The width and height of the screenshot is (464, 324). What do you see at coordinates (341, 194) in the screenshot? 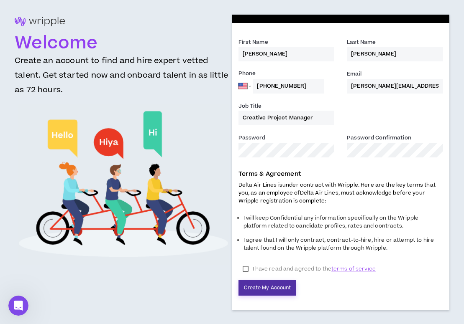
I see `p: Delta Air Lines is under contract with Wripple. Here are the key terms that you, as an employee o...` at bounding box center [341, 194].